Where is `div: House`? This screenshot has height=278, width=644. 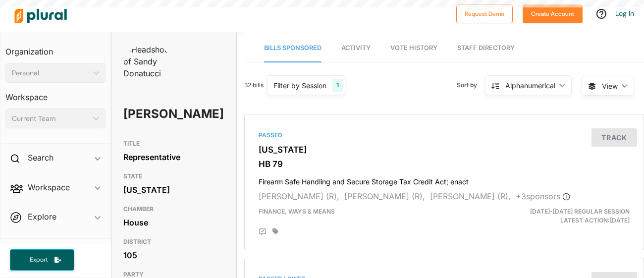
div: House is located at coordinates (174, 222).